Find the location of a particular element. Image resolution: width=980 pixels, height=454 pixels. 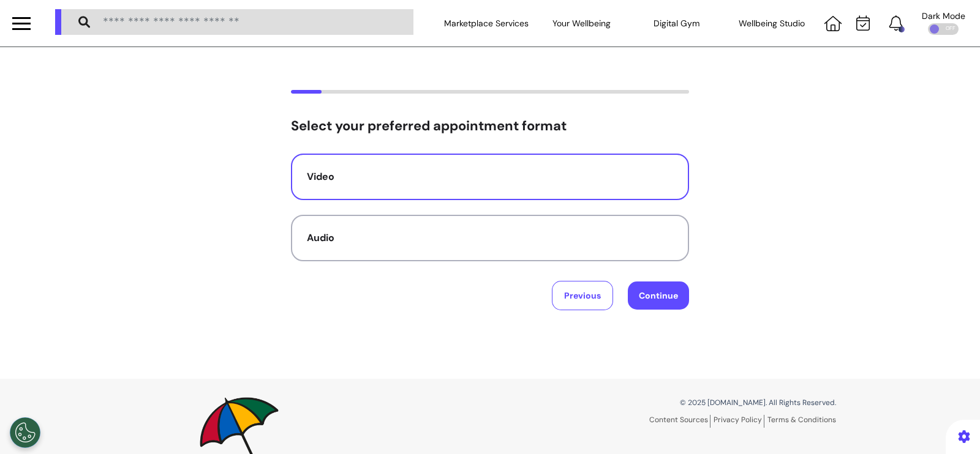

button: Audio is located at coordinates (490, 238).